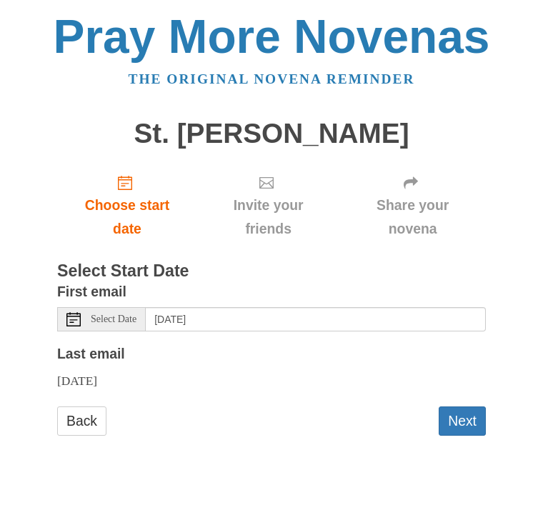 This screenshot has height=505, width=543. Describe the element at coordinates (271, 271) in the screenshot. I see `h3: Select Start Date` at that location.